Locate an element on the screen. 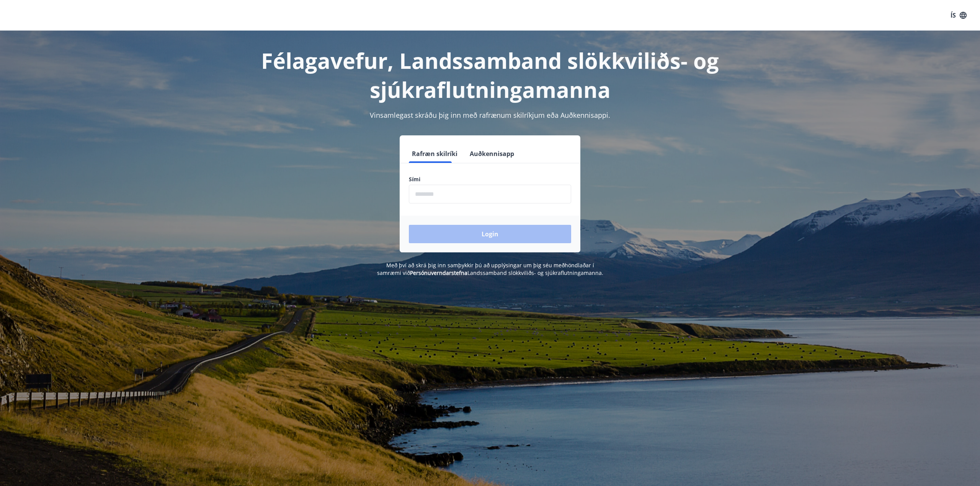 The height and width of the screenshot is (486, 980). button: Rafræn skilríki is located at coordinates (435, 153).